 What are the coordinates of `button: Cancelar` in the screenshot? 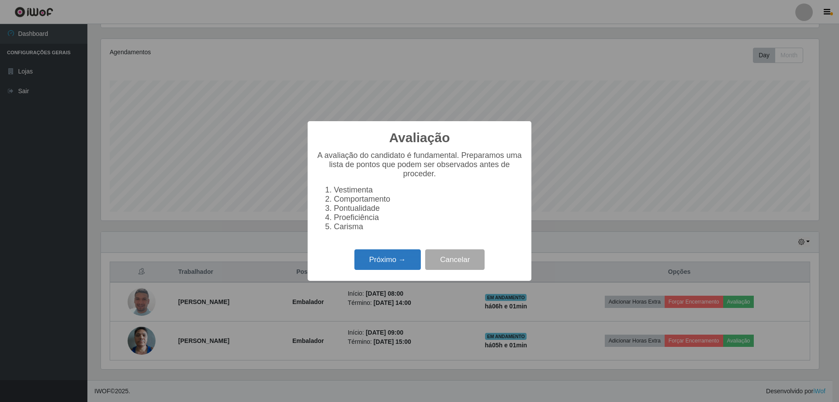 It's located at (455, 259).